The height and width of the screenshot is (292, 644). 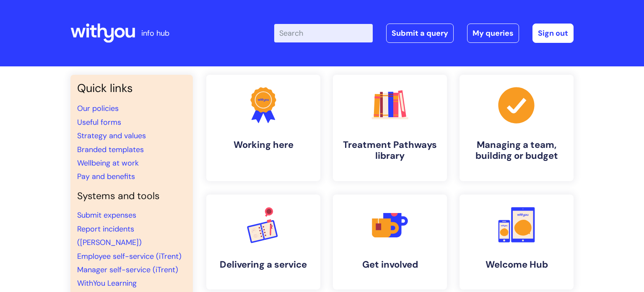 I want to click on a: Welcome Hub, so click(x=517, y=242).